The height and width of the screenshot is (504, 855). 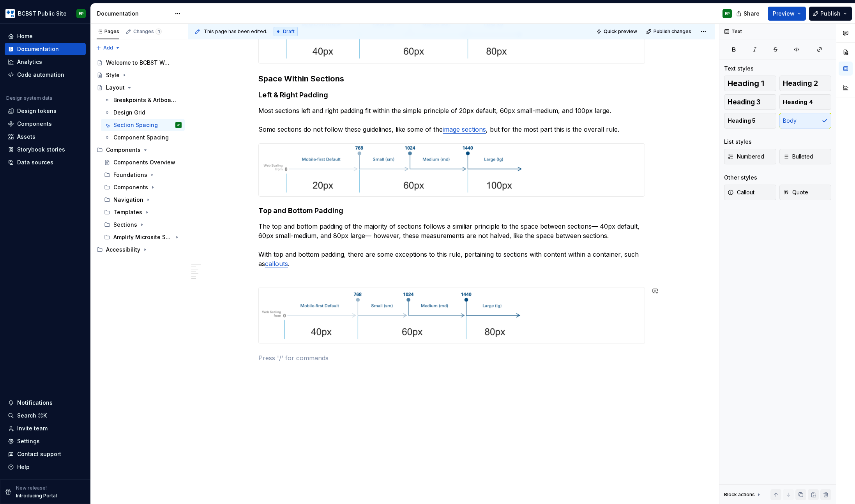 What do you see at coordinates (130, 112) in the screenshot?
I see `div: Design Grid` at bounding box center [130, 112].